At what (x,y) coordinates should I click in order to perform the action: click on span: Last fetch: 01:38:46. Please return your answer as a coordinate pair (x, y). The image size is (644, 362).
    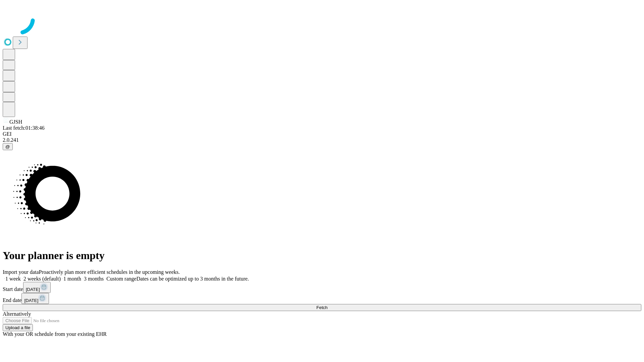
    Looking at the image, I should click on (23, 128).